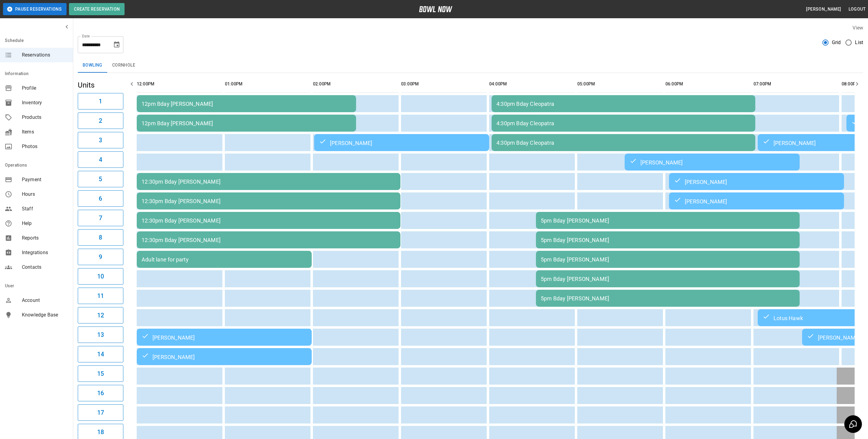 The image size is (868, 439). Describe the element at coordinates (100, 198) in the screenshot. I see `h6: 6` at that location.